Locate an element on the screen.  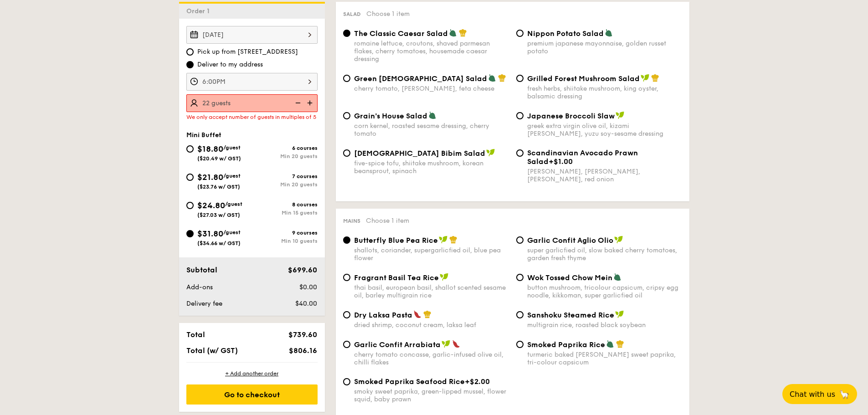
div: + Add another order is located at coordinates (252, 374).